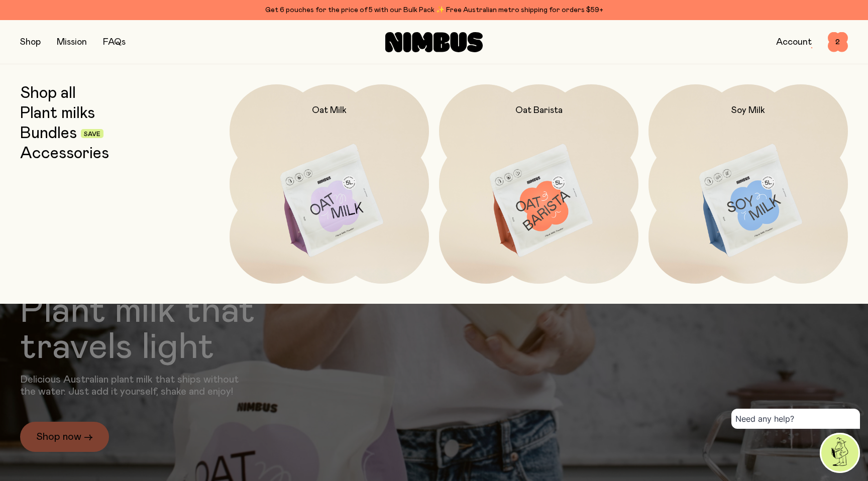  Describe the element at coordinates (838, 42) in the screenshot. I see `button: 2` at that location.